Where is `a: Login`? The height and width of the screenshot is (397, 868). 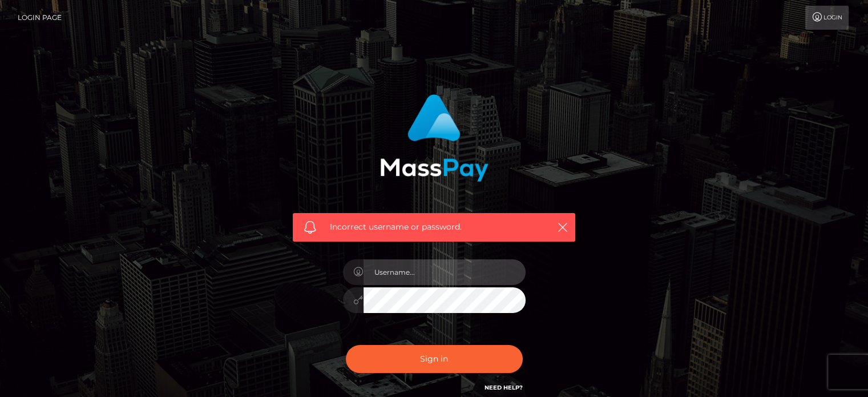 a: Login is located at coordinates (827, 17).